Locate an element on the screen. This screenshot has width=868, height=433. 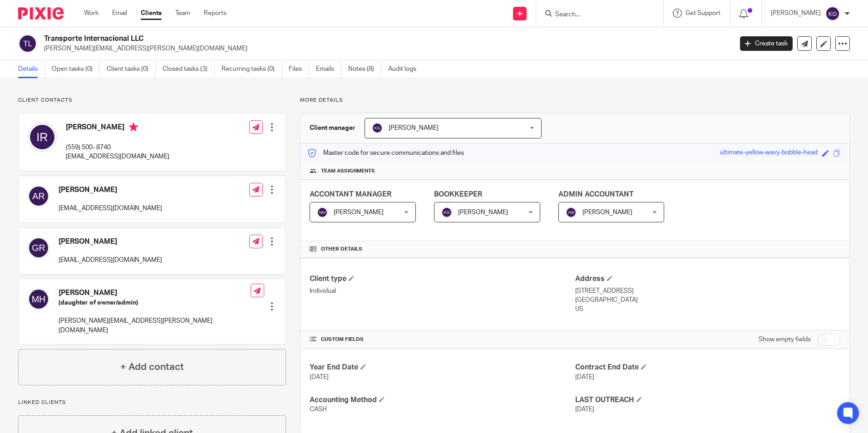
h3: Client manager is located at coordinates (333, 128).